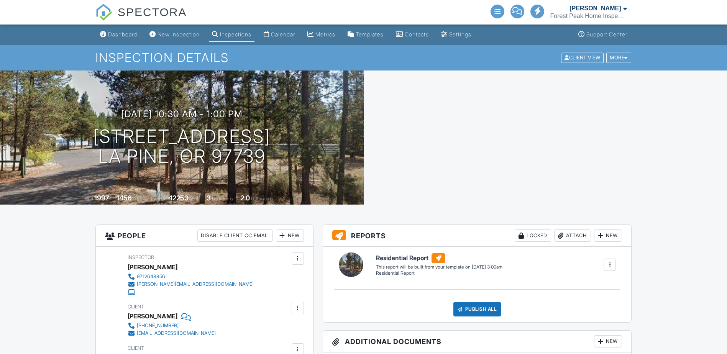 This screenshot has height=354, width=727. What do you see at coordinates (439, 273) in the screenshot?
I see `div: Residential Report` at bounding box center [439, 273].